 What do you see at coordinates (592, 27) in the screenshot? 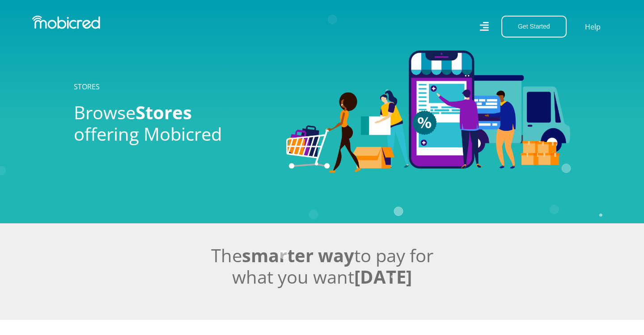
I see `a: Help` at bounding box center [592, 27].